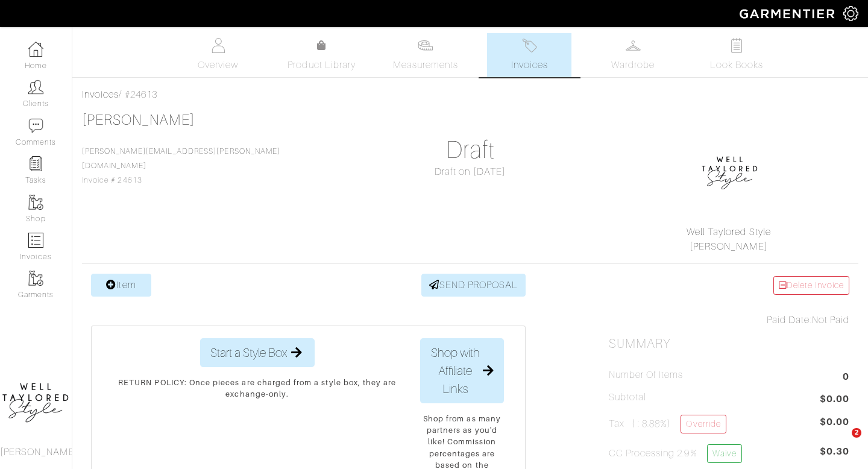 This screenshot has width=868, height=469. What do you see at coordinates (425, 45) in the screenshot?
I see `img: measurements-466bbee1fd09ba9460f595b01e5d73f9e2bff037440d3c8f018324cb6cdf7a4a.svg` at bounding box center [425, 45].